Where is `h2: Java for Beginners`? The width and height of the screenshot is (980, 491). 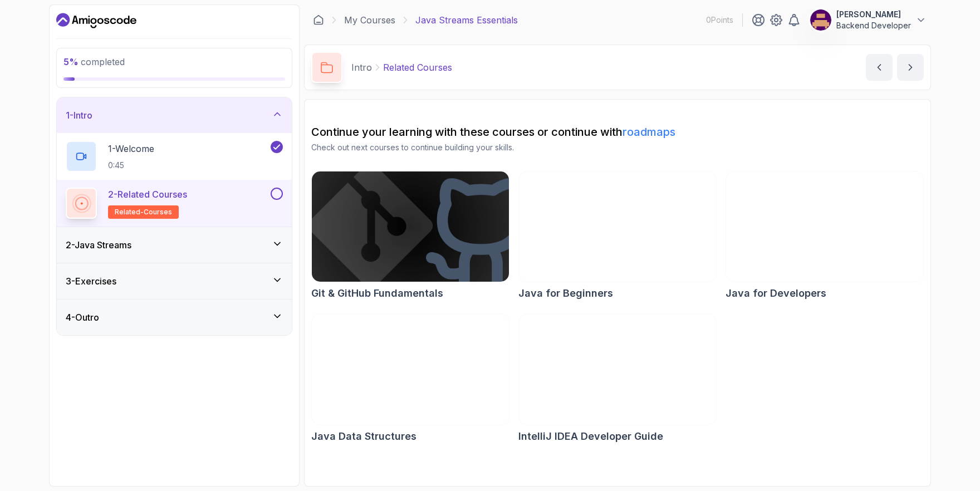 h2: Java for Beginners is located at coordinates (566, 293).